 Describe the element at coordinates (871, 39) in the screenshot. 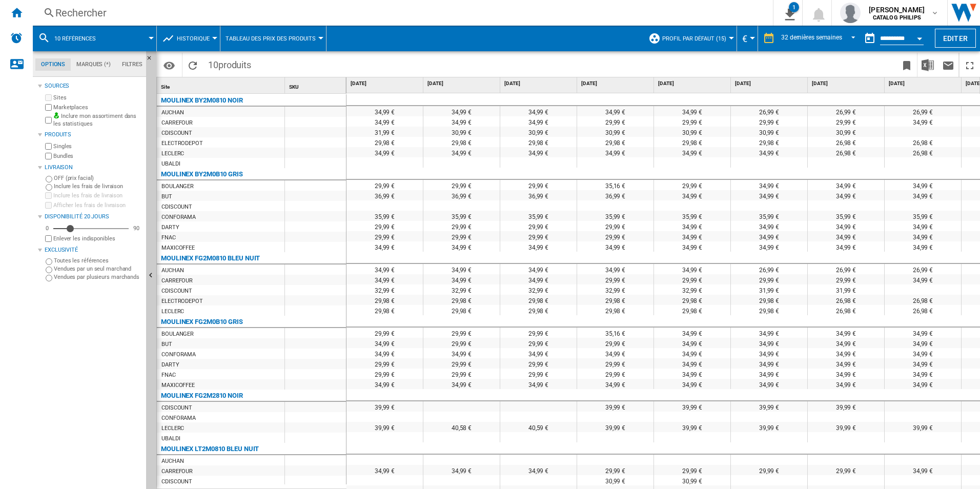

I see `button: md-calendar` at that location.